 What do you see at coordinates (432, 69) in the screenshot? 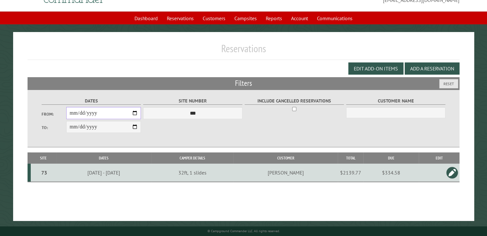
I see `button: Add a Reservation` at bounding box center [432, 69].